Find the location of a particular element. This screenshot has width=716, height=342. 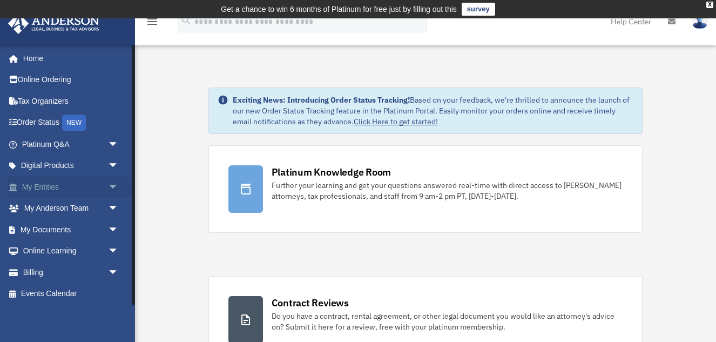

div: close is located at coordinates (710, 5).